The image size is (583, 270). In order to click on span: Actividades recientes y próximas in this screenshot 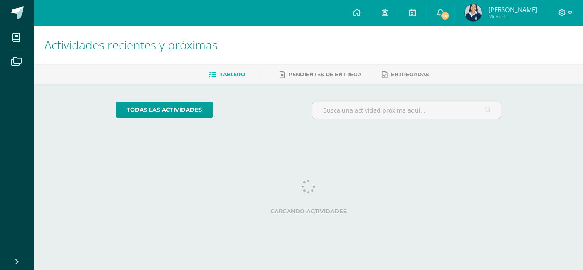, I will do `click(131, 45)`.